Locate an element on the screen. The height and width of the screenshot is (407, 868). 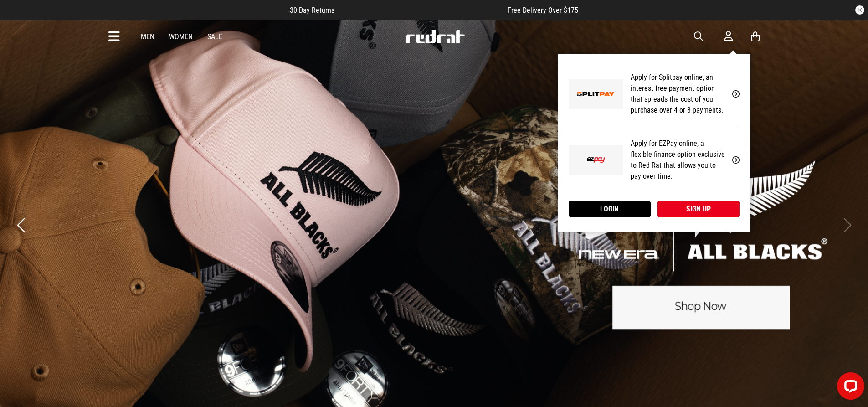
a: Apply for EZPay online, a flexible finance option exclusive to Red Rat that allows you to pay ove... is located at coordinates (654, 160).